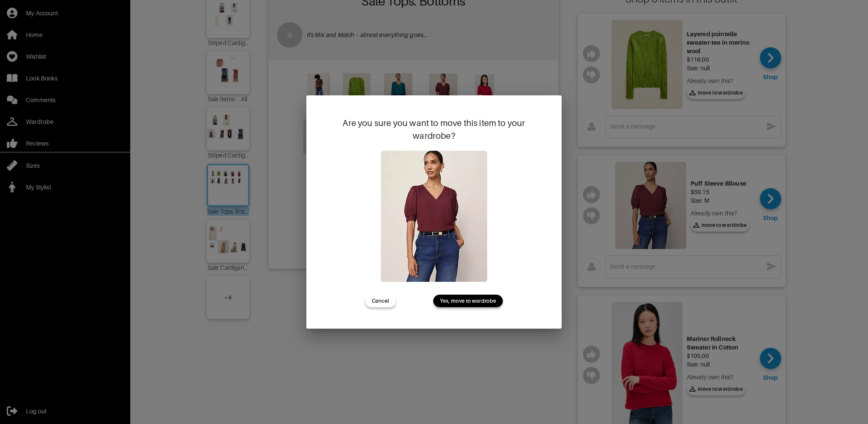  Describe the element at coordinates (380, 301) in the screenshot. I see `button: Cancel` at that location.